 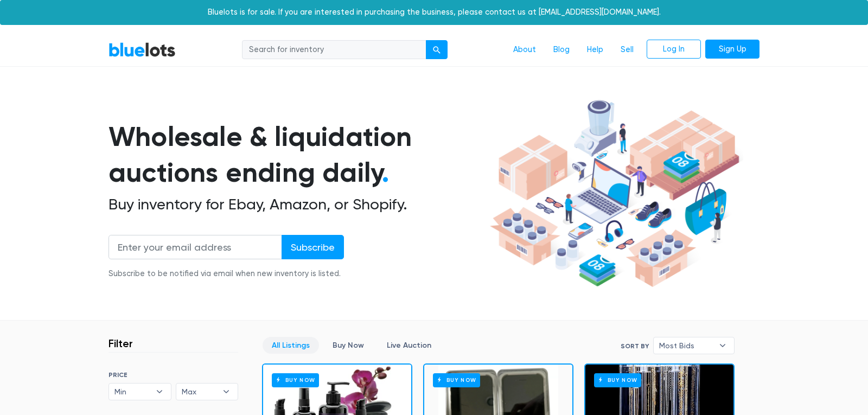 I want to click on a: Sell, so click(x=627, y=50).